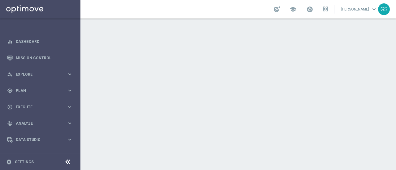 This screenshot has height=170, width=396. What do you see at coordinates (10, 157) in the screenshot?
I see `i: lightbulb` at bounding box center [10, 157].